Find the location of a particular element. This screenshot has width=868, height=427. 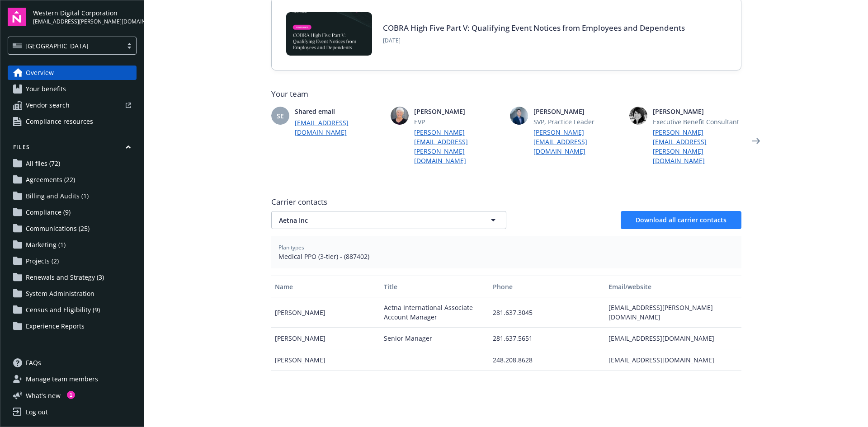

span: Manage team members is located at coordinates (62, 379).